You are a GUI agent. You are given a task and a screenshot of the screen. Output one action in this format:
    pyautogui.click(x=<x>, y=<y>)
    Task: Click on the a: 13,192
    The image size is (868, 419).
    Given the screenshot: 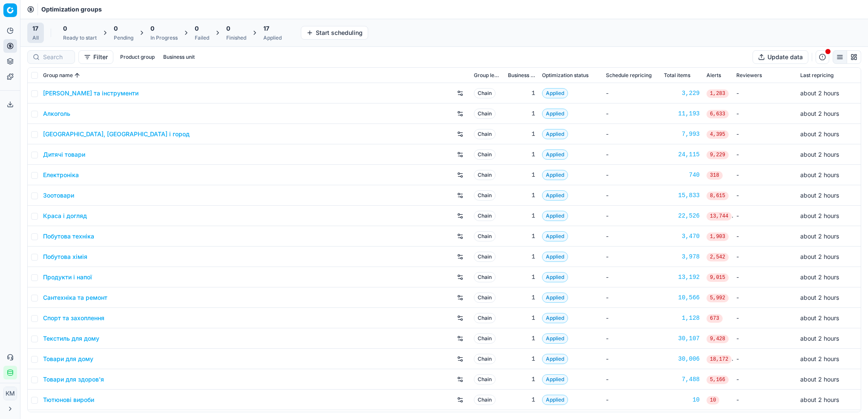 What is the action you would take?
    pyautogui.click(x=682, y=277)
    